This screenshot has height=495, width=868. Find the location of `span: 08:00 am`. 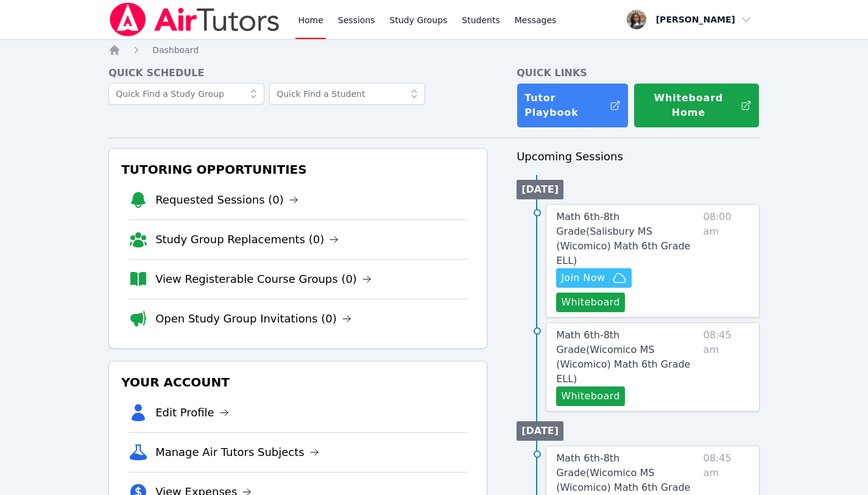

span: 08:00 am is located at coordinates (726, 261).